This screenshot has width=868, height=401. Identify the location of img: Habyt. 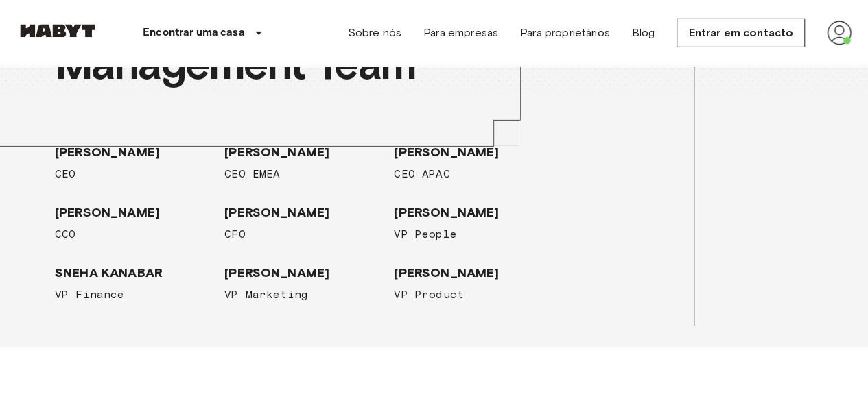
(57, 31).